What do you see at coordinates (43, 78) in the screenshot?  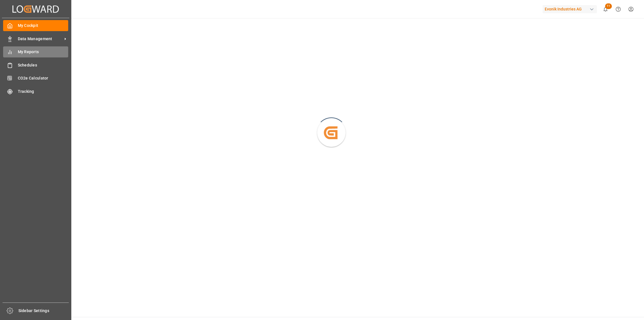 I see `span: CO2e Calculator` at bounding box center [43, 78].